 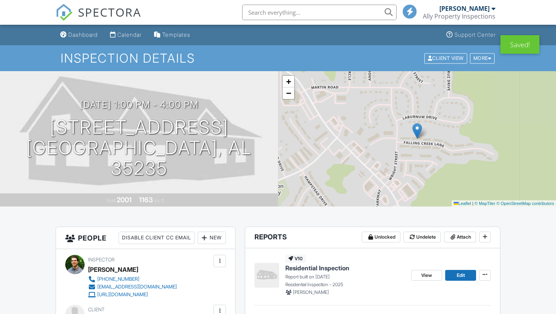 I want to click on a: © OpenStreetMap contributors, so click(x=525, y=203).